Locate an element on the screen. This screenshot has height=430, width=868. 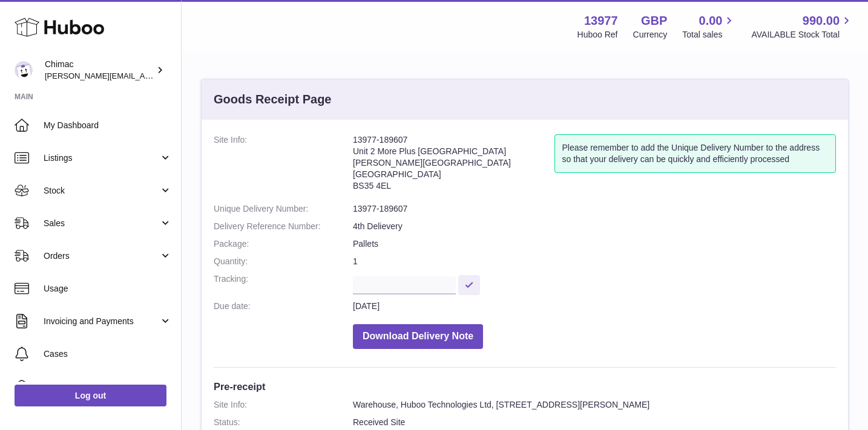
span: My Dashboard is located at coordinates (108, 125).